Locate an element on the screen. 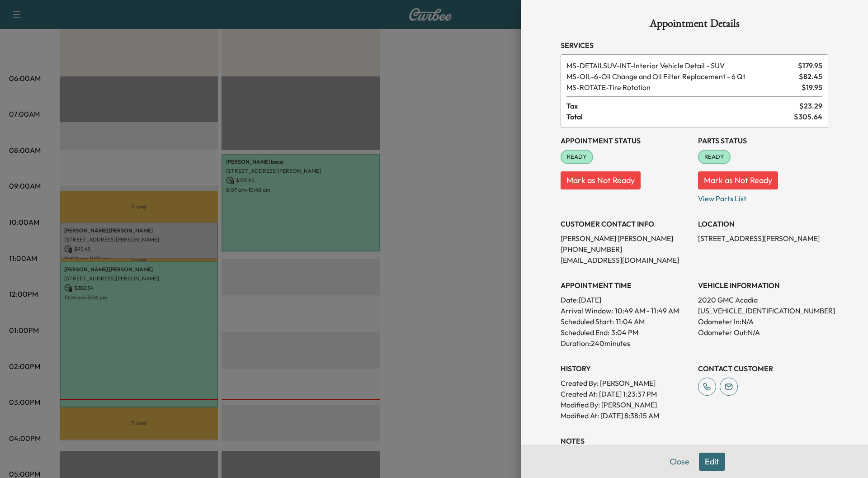 This screenshot has width=868, height=478. span: Interior Vehicle Detail - SUV is located at coordinates (681, 66).